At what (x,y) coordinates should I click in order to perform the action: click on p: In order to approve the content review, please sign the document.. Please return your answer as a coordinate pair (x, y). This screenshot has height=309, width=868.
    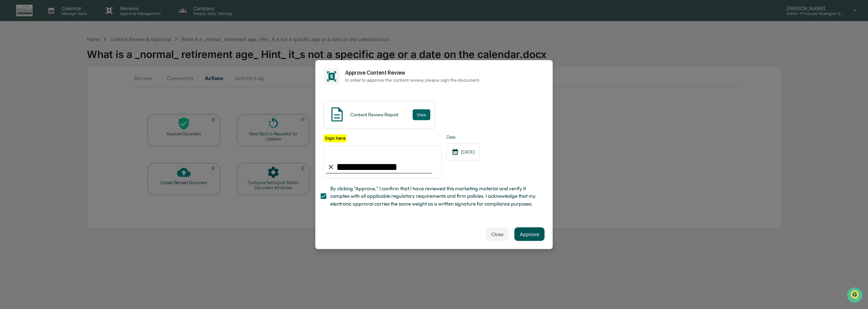
    Looking at the image, I should click on (445, 80).